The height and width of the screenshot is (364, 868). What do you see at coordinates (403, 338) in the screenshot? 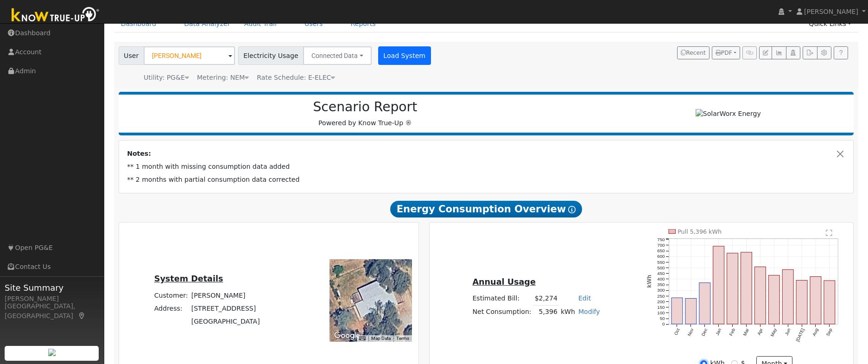
I see `a: Terms (opens in new tab)` at bounding box center [403, 338].